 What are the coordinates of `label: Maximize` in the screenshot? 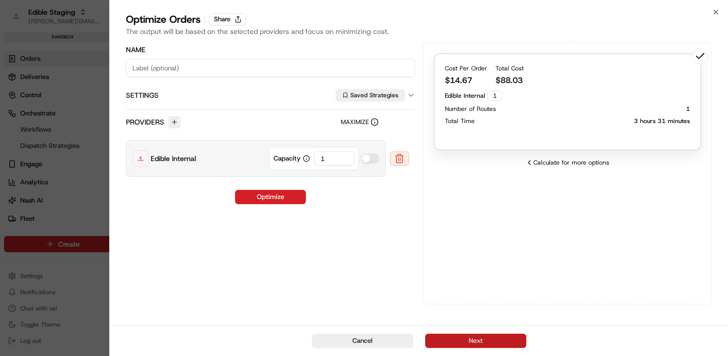 It's located at (360, 122).